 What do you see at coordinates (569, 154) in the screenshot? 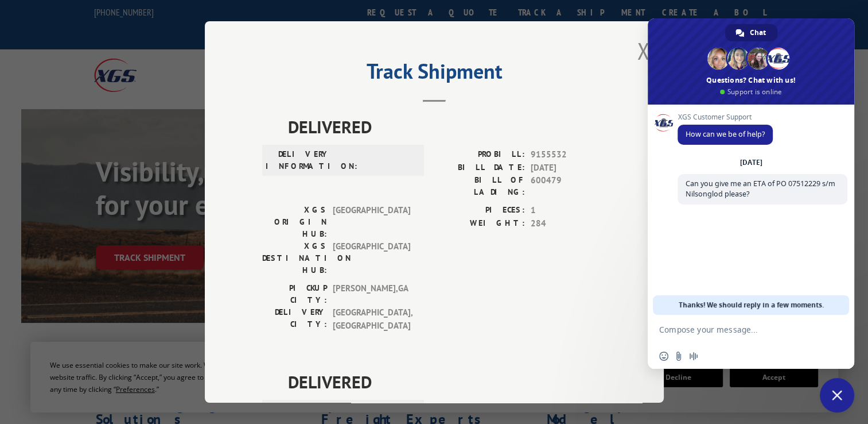
I see `span: 9155532` at bounding box center [569, 154].